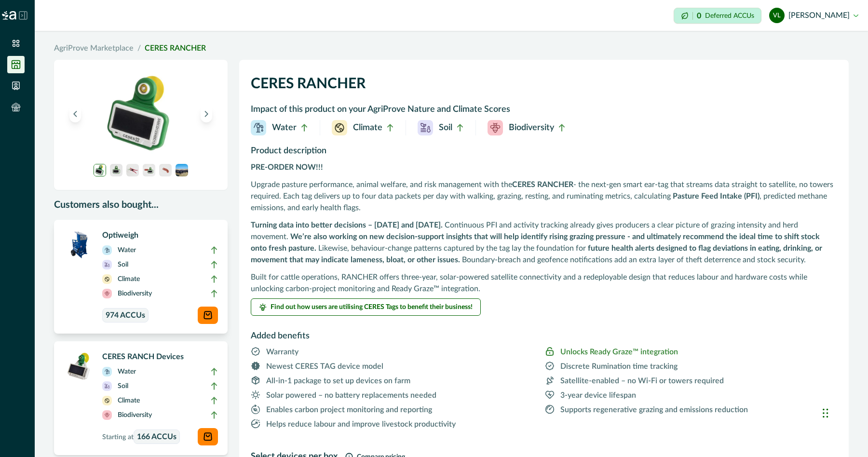 This screenshot has width=868, height=457. Describe the element at coordinates (287, 167) in the screenshot. I see `strong: PRE-ORDER NOW!!!` at that location.